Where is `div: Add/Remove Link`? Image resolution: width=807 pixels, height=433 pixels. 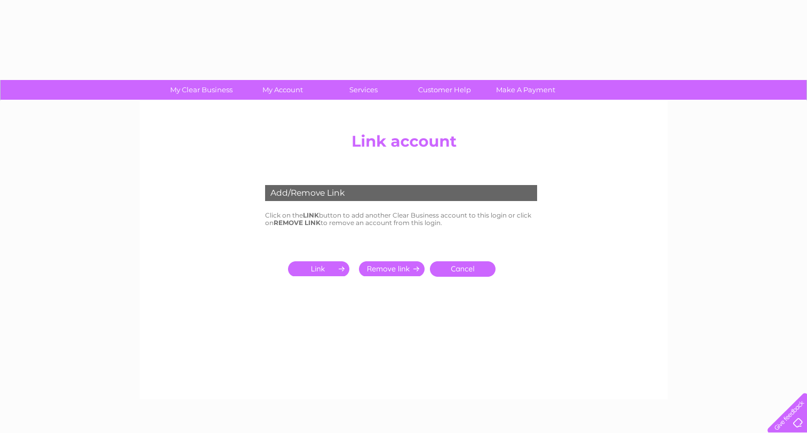 div: Add/Remove Link is located at coordinates (401, 193).